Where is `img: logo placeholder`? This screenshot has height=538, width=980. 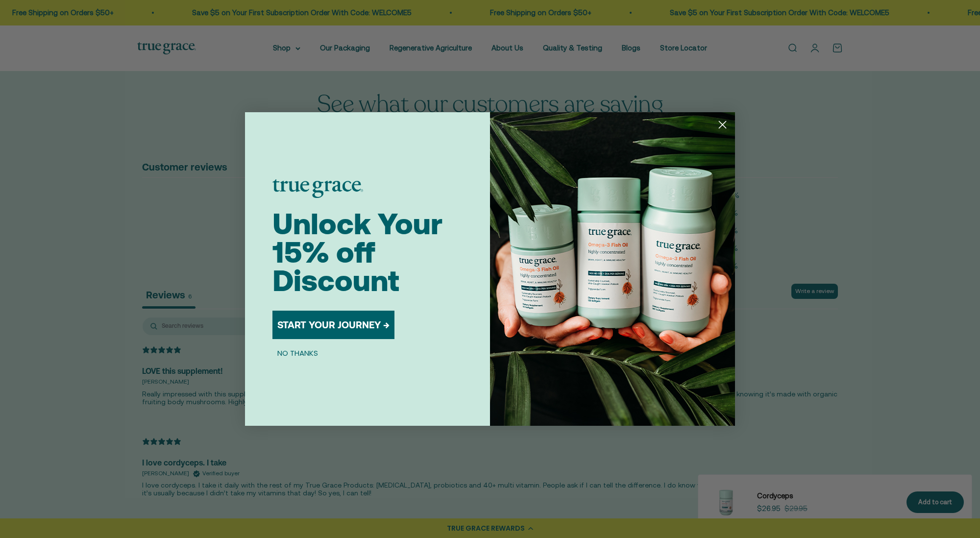
img: logo placeholder is located at coordinates (318, 189).